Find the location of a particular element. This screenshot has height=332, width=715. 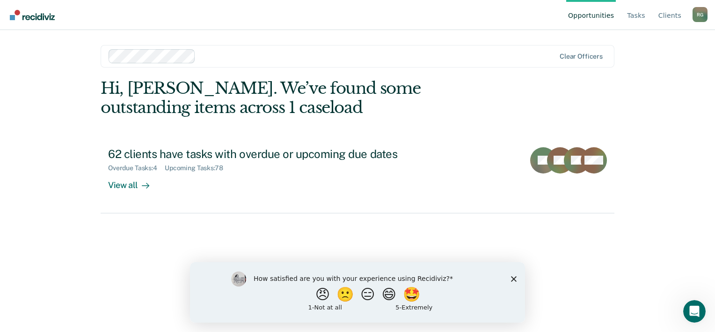

img: Profile image for Kim is located at coordinates (49, 17).